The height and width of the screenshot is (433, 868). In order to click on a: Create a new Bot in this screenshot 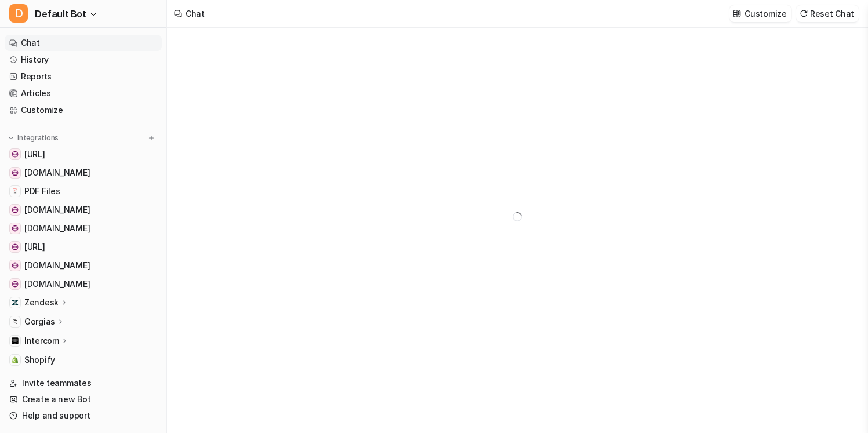, I will do `click(83, 399)`.